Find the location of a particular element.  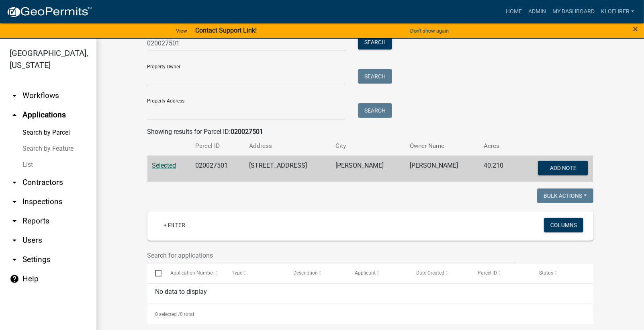

span: Selected is located at coordinates (164, 165).